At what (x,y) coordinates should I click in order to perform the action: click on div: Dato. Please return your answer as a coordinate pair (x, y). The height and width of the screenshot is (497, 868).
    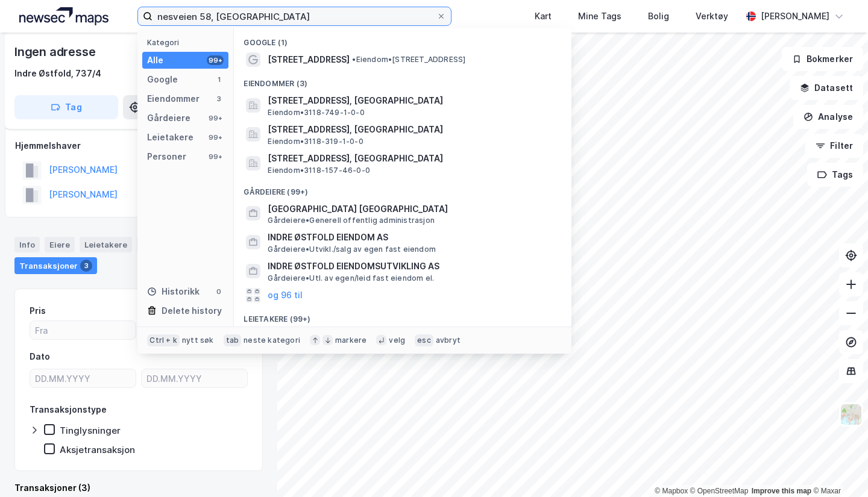
    Looking at the image, I should click on (40, 357).